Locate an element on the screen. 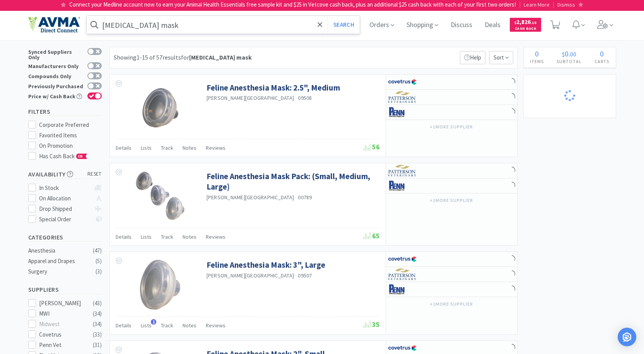 The height and width of the screenshot is (354, 644). a: Feline Anesthesia Mask: 3", Large is located at coordinates (266, 265).